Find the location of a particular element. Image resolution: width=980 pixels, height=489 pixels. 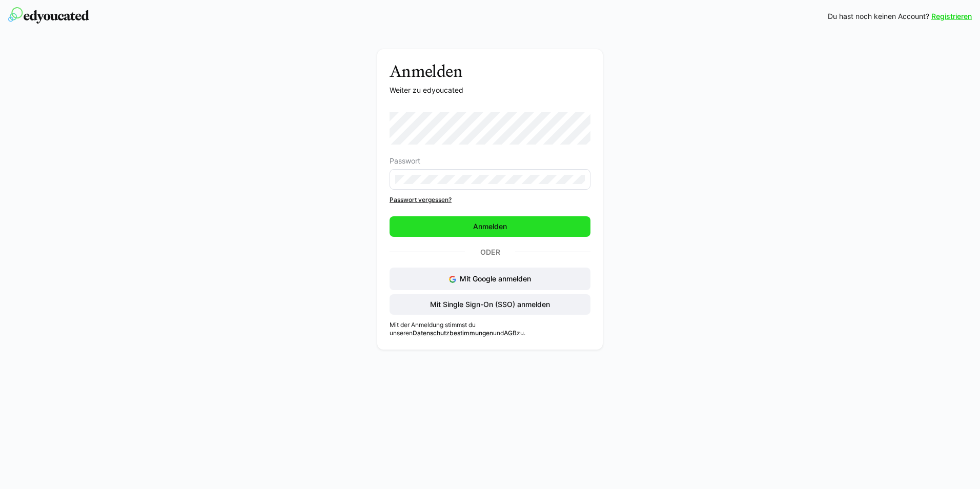

a: AGB is located at coordinates (510, 332).